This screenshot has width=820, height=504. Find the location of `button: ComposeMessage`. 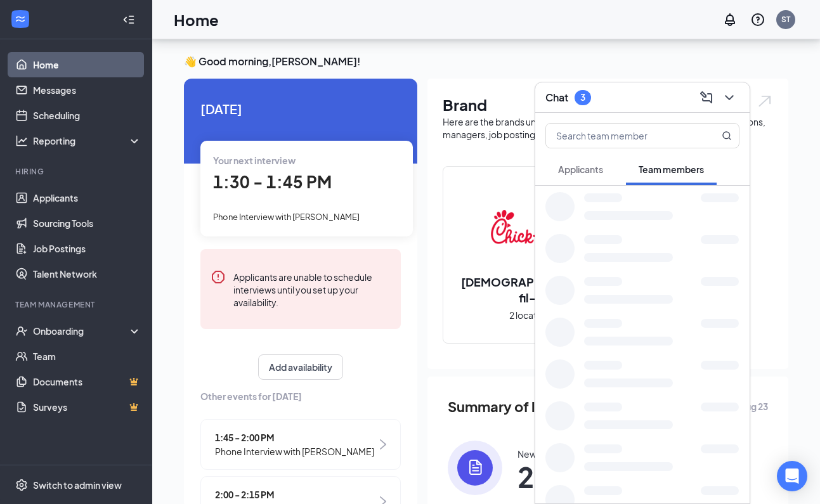

button: ComposeMessage is located at coordinates (706, 97).